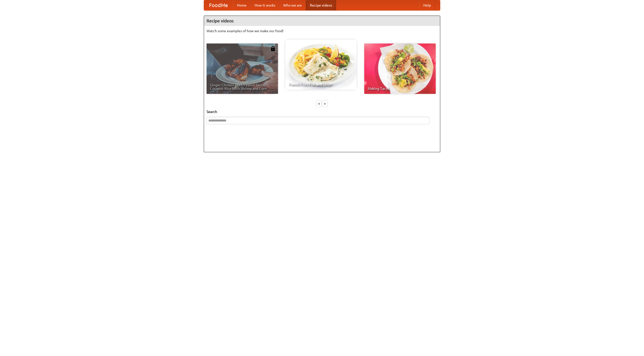 Image resolution: width=644 pixels, height=356 pixels. I want to click on a: Home, so click(242, 5).